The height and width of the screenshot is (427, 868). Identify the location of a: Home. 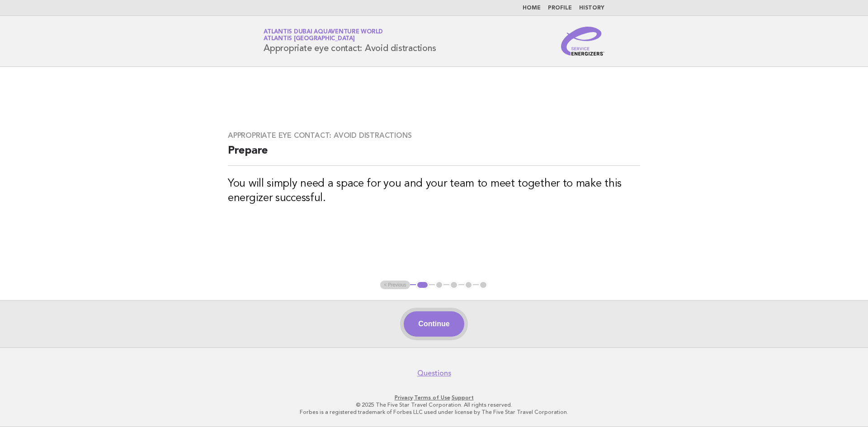
(531, 8).